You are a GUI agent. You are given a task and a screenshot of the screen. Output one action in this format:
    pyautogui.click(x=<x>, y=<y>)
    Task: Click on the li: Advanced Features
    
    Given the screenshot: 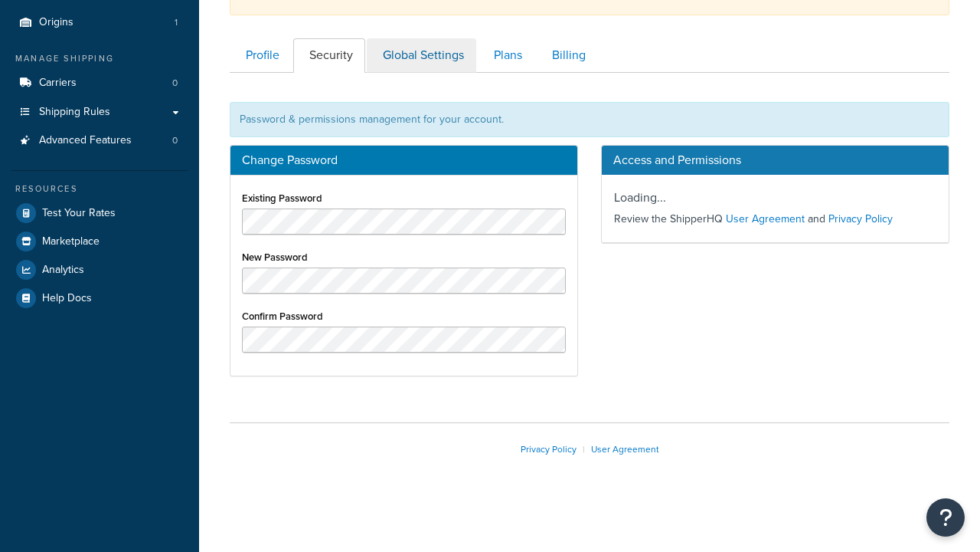 What is the action you would take?
    pyautogui.click(x=99, y=141)
    